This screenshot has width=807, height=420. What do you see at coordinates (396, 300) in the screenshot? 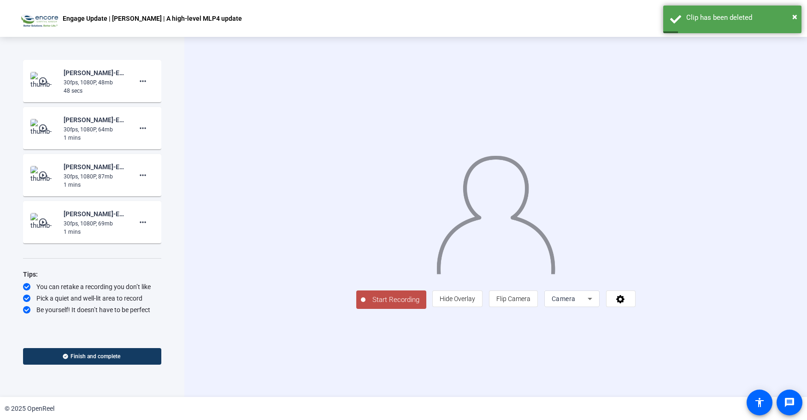
I see `span: Start Recording` at bounding box center [396, 300].